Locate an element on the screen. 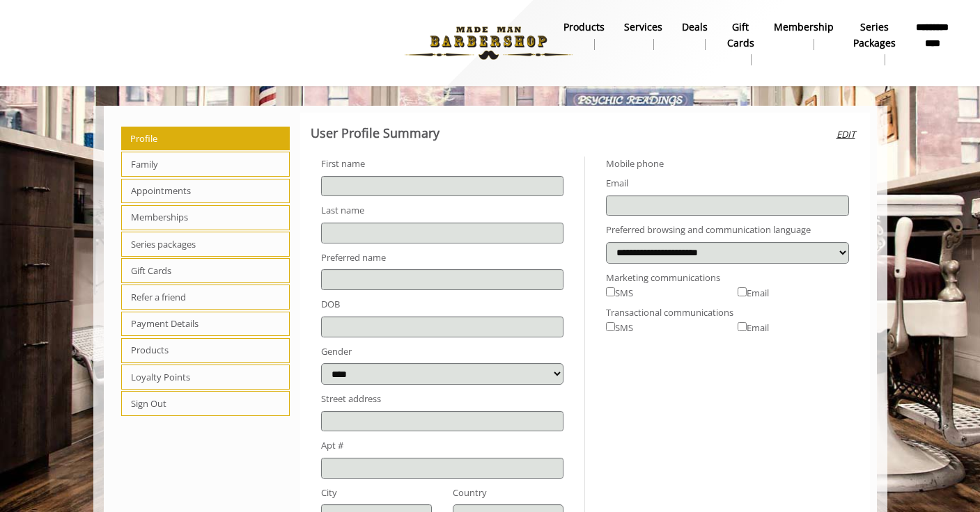  a: Series packagesSeries packages is located at coordinates (874, 43).